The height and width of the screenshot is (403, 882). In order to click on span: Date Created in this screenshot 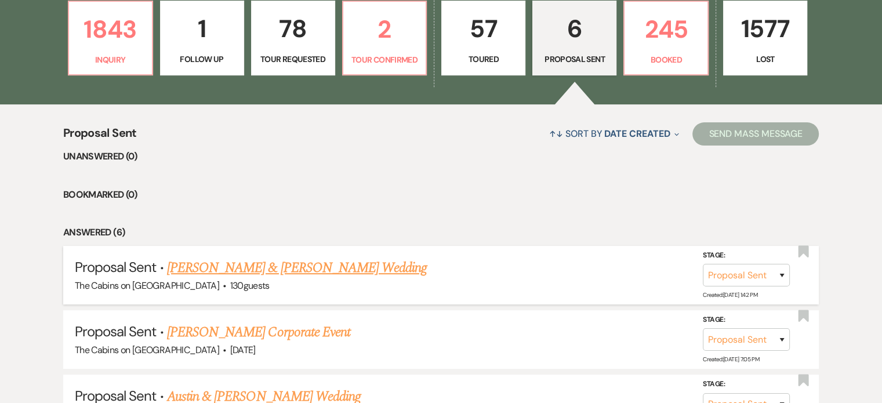, I will do `click(637, 133)`.